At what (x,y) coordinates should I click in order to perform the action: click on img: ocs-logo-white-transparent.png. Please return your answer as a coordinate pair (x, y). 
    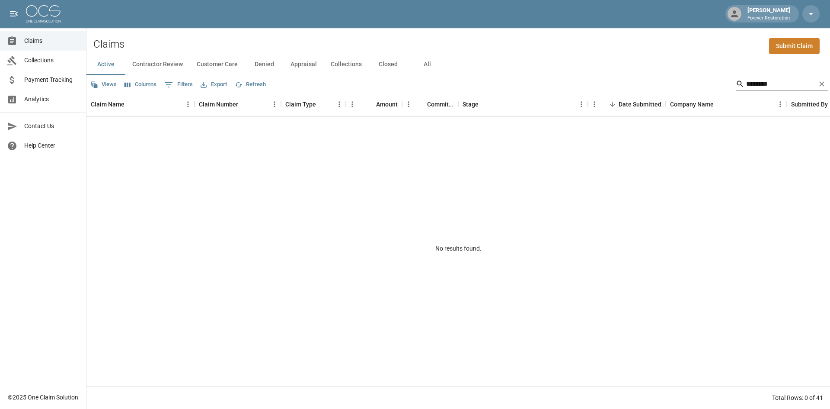
    Looking at the image, I should click on (43, 14).